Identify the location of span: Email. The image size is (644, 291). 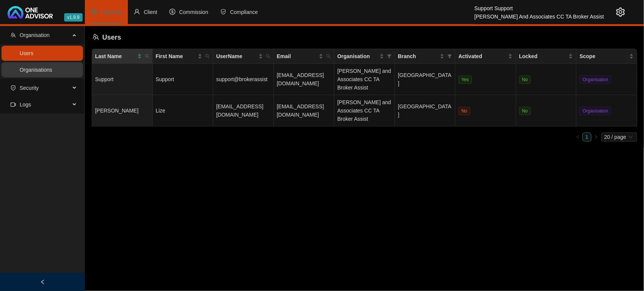
(297, 56).